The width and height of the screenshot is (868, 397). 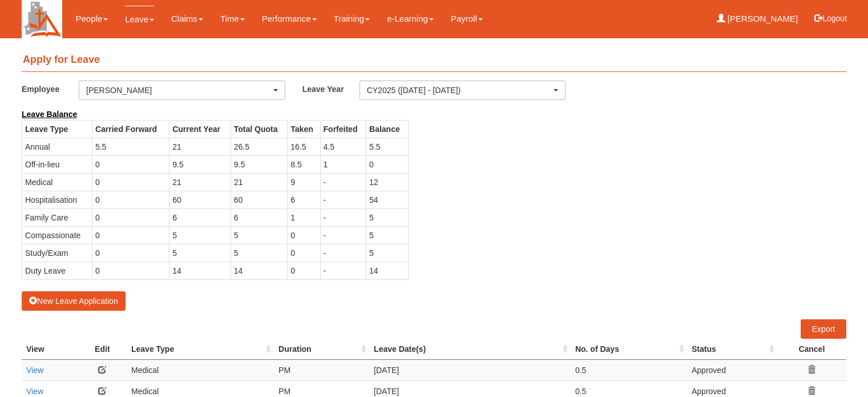 I want to click on td: 16.5, so click(x=304, y=146).